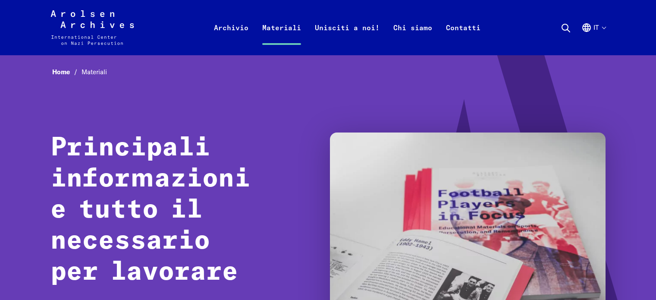  I want to click on a: Home, so click(67, 72).